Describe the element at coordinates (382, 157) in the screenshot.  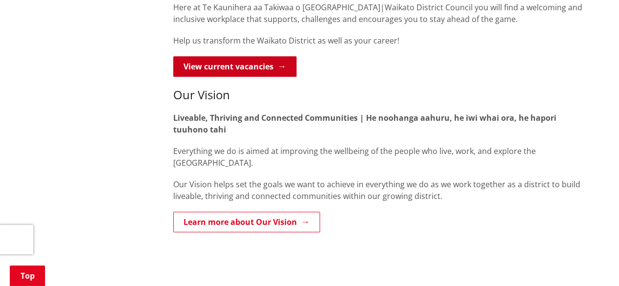
I see `p: Everything we do is aimed at improving the wellbeing of the people who live, work, and explore th...` at that location.